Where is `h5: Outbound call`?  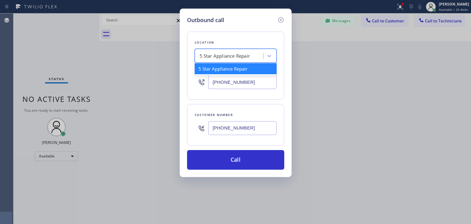 h5: Outbound call is located at coordinates (206, 20).